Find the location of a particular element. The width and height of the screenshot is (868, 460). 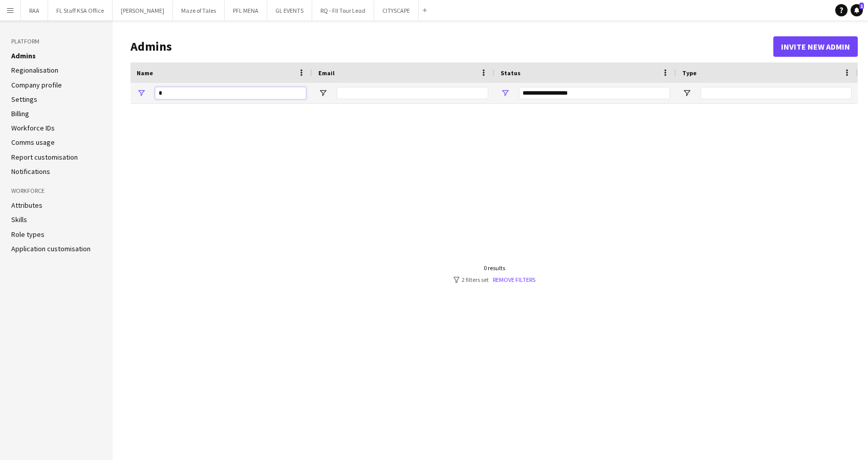

a: Skills is located at coordinates (19, 219).